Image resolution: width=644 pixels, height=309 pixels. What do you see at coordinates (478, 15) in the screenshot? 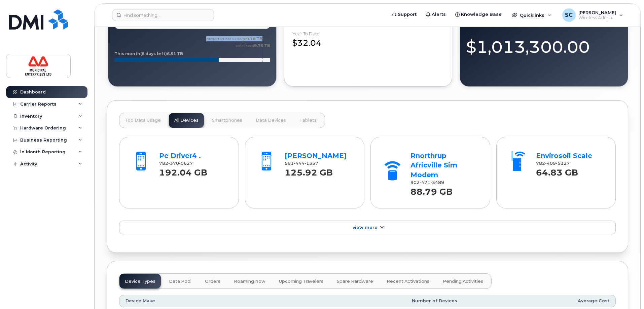
I see `a: Knowledge Base` at bounding box center [478, 15].